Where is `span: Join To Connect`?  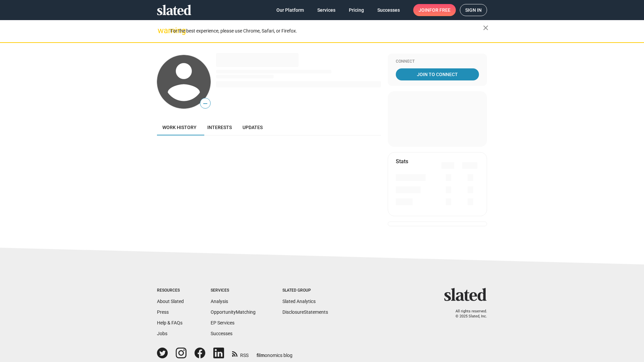 span: Join To Connect is located at coordinates (437, 75).